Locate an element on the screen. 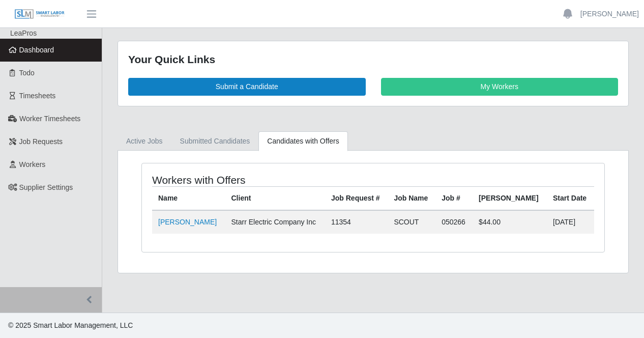 The height and width of the screenshot is (338, 644). th: Job Request # is located at coordinates (356, 198).